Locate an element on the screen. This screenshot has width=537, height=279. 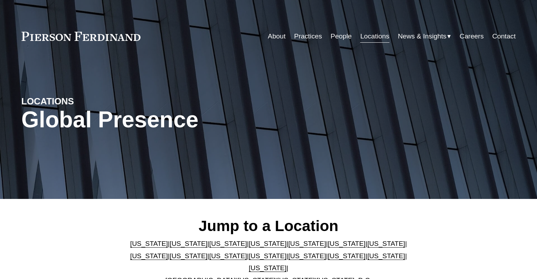
h2: Jump to a Location is located at coordinates (268, 226).